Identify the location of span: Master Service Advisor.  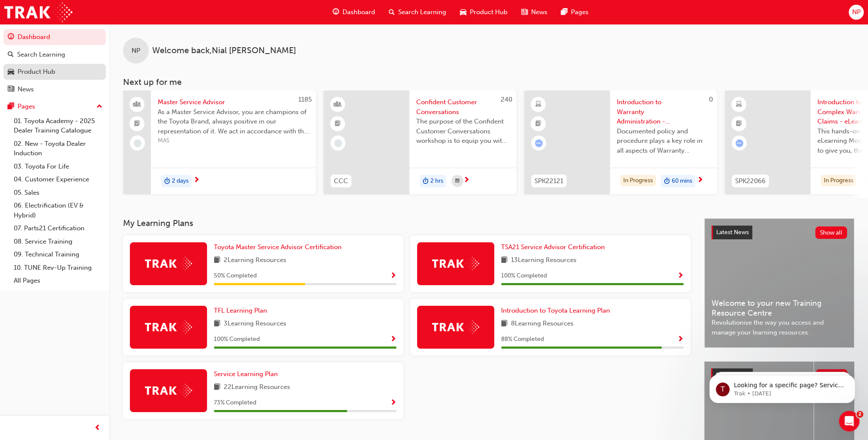
(233, 102).